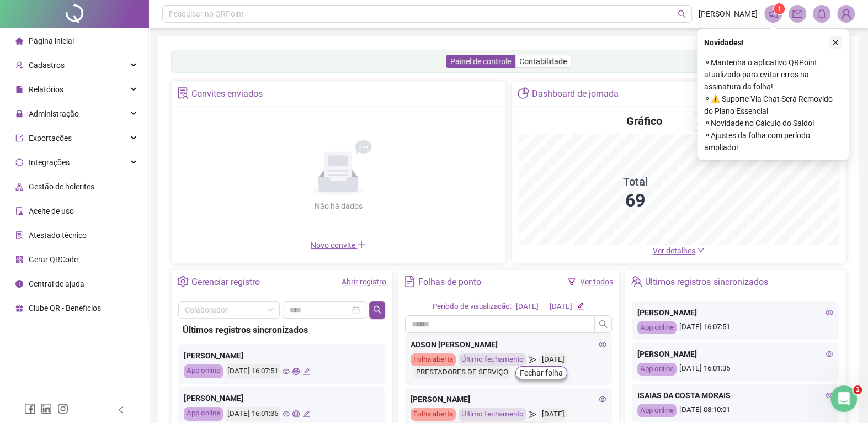 The image size is (868, 423). Describe the element at coordinates (735, 396) in the screenshot. I see `div: ISAIAS DA COSTA MORAIS` at that location.